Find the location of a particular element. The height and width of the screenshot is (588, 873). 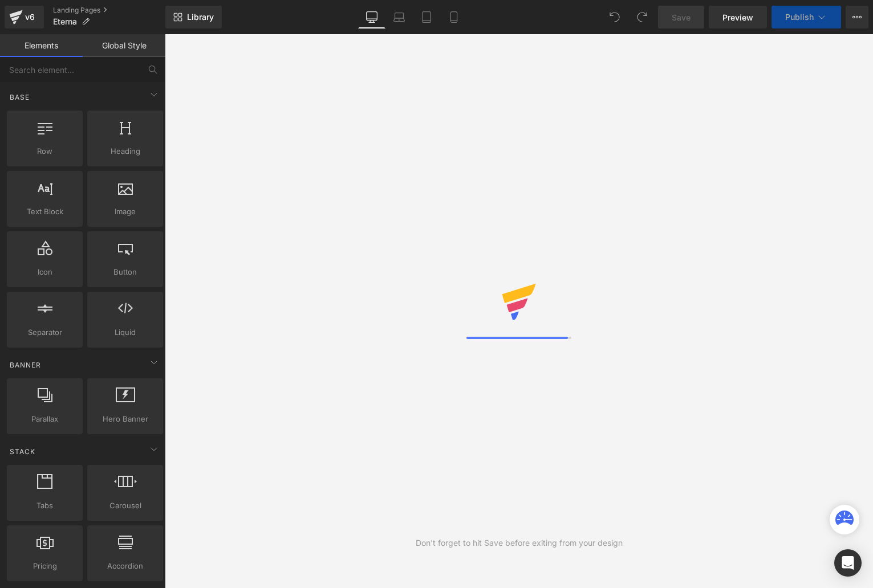

a: Global Style is located at coordinates (124, 45).